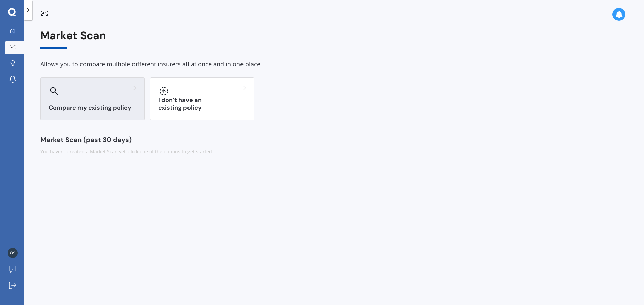 This screenshot has width=644, height=305. What do you see at coordinates (92, 108) in the screenshot?
I see `h3: Compare my existing policy` at bounding box center [92, 108].